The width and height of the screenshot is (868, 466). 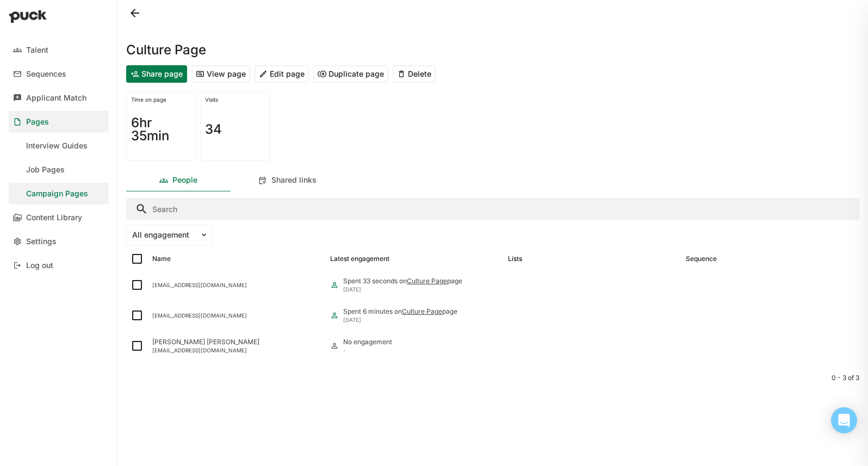 I want to click on div: Interview Guides, so click(x=57, y=146).